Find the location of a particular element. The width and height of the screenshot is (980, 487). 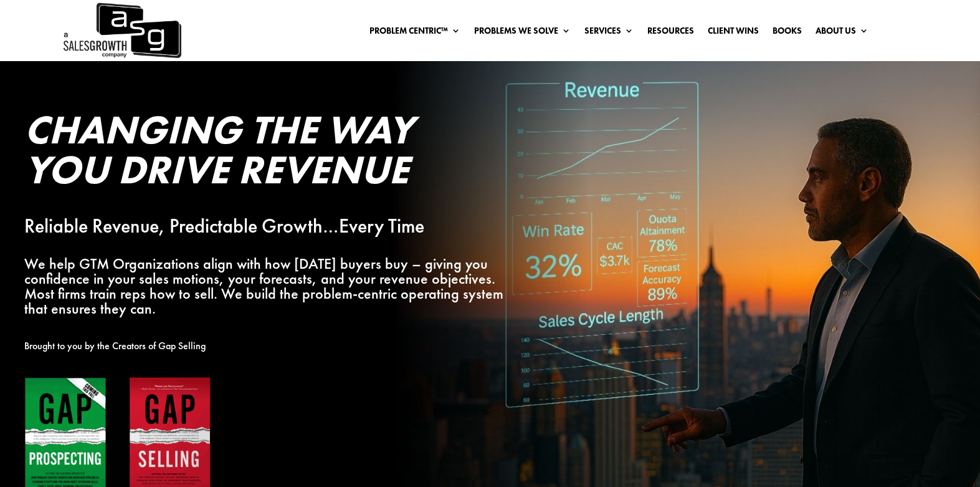

p: Brought to you by the Creators of Gap Selling is located at coordinates (264, 346).